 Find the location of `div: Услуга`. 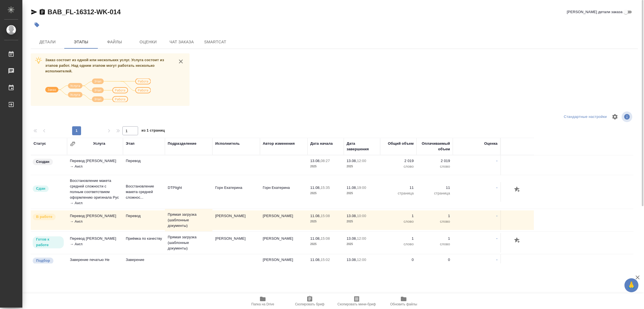

div: Услуга is located at coordinates (99, 144).